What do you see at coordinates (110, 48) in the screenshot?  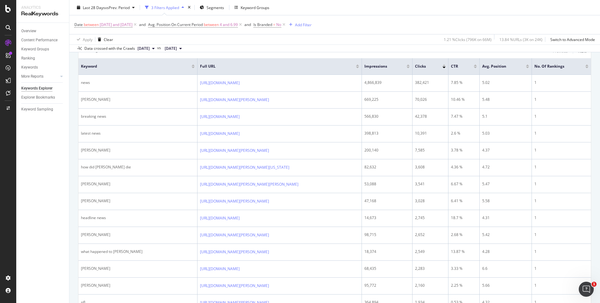 I see `div: Data crossed with the Crawls` at bounding box center [110, 48].